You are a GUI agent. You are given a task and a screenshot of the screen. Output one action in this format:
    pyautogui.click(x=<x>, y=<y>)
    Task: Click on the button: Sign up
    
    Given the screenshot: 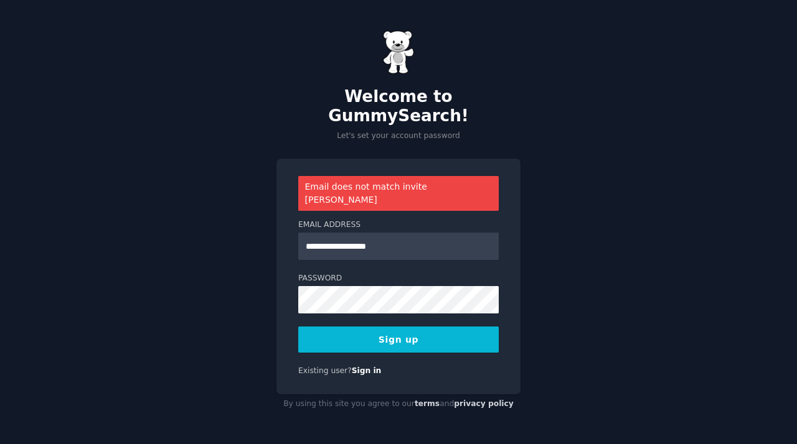 What is the action you would take?
    pyautogui.click(x=398, y=340)
    